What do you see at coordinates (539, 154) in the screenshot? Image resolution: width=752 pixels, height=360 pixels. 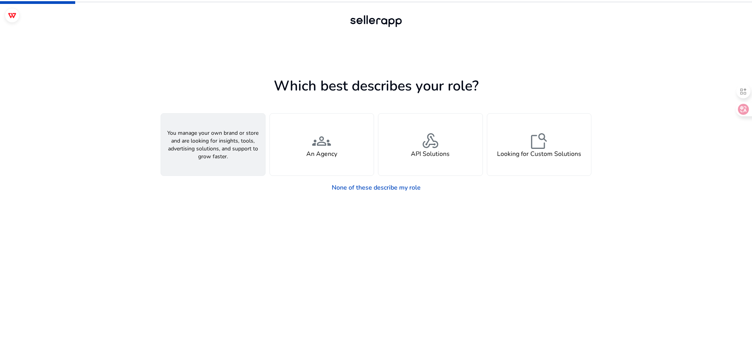 I see `h4: Looking for Custom Solutions` at bounding box center [539, 154].